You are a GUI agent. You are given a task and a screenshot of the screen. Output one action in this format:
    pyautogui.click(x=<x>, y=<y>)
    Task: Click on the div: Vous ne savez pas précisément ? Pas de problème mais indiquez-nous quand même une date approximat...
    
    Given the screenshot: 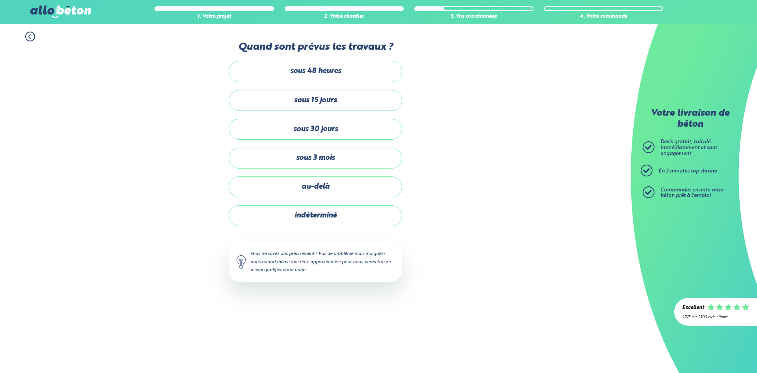 What is the action you would take?
    pyautogui.click(x=316, y=262)
    